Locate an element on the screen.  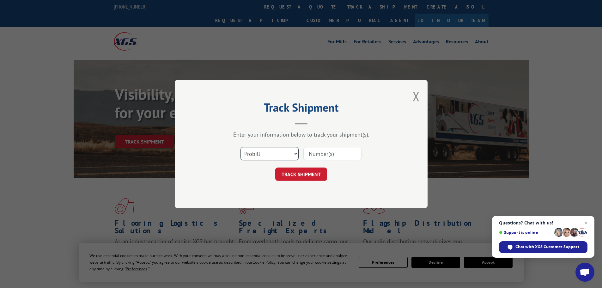
div: Chat with XGS Customer Support is located at coordinates (543, 247).